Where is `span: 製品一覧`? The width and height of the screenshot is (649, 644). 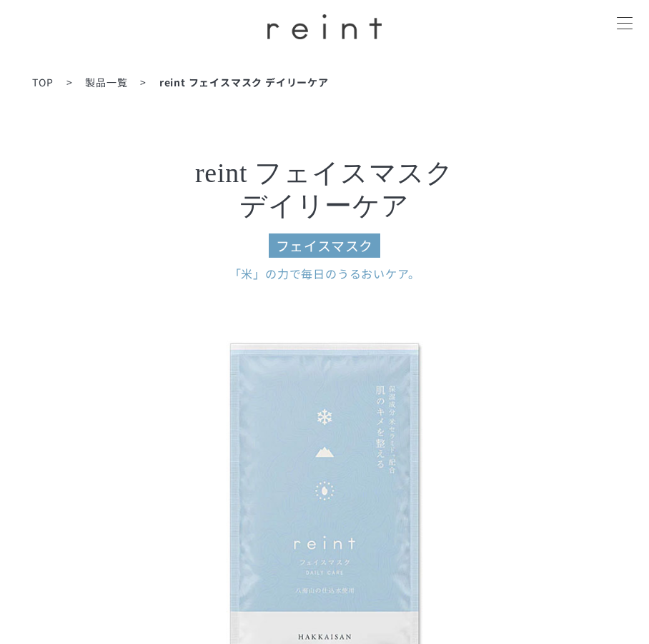
span: 製品一覧 is located at coordinates (106, 82).